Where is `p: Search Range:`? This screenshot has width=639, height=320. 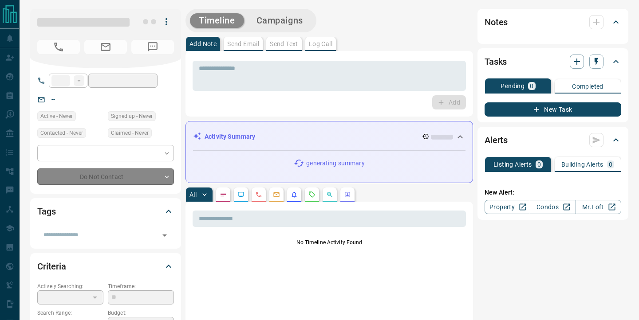
p: Search Range: is located at coordinates (70, 313).